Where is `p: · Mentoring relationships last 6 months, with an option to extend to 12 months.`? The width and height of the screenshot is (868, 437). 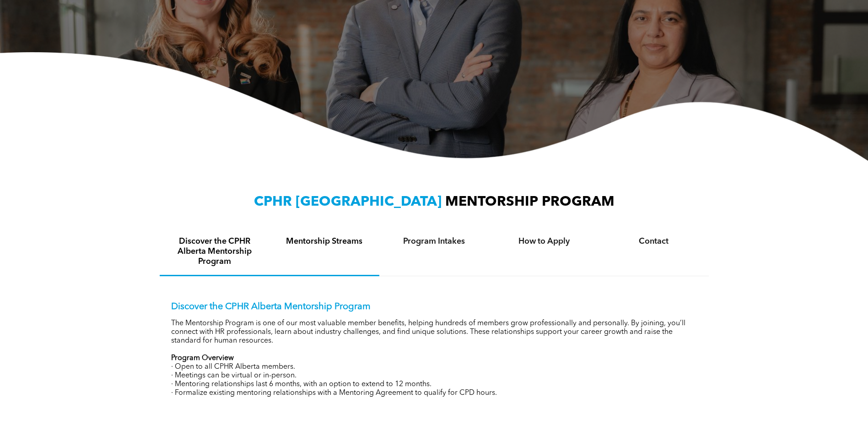
p: · Mentoring relationships last 6 months, with an option to extend to 12 months. is located at coordinates (434, 384).